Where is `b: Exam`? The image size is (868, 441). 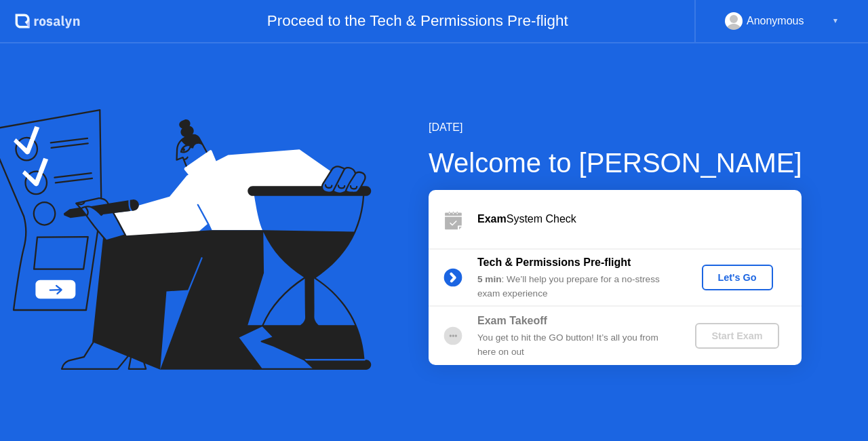
b: Exam is located at coordinates (492, 218).